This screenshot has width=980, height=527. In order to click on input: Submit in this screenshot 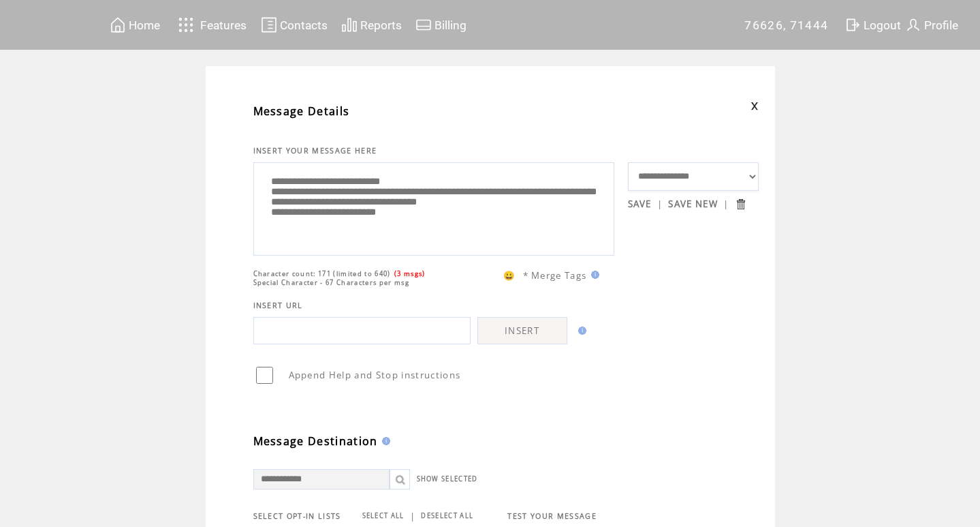, I will do `click(740, 204)`.